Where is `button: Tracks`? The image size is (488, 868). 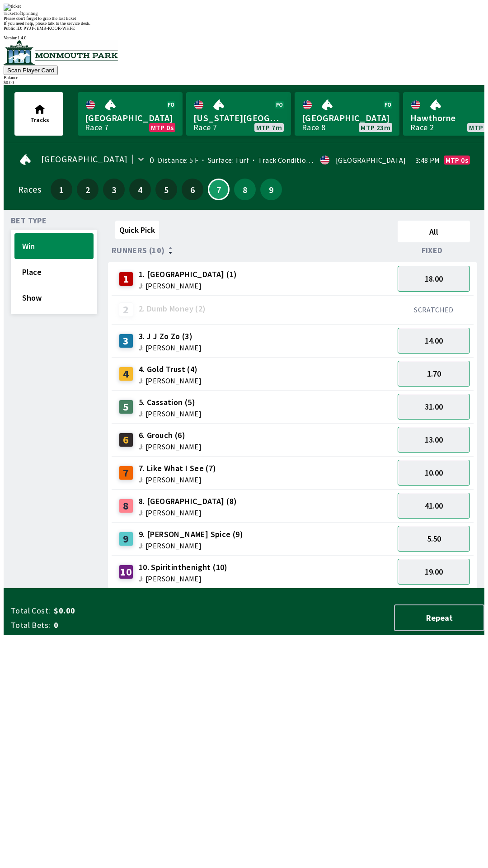
button: Tracks is located at coordinates (39, 114).